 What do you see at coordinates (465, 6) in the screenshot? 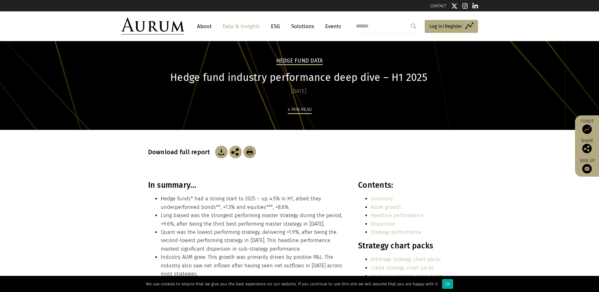
I see `img: Instagram icon` at bounding box center [465, 6].